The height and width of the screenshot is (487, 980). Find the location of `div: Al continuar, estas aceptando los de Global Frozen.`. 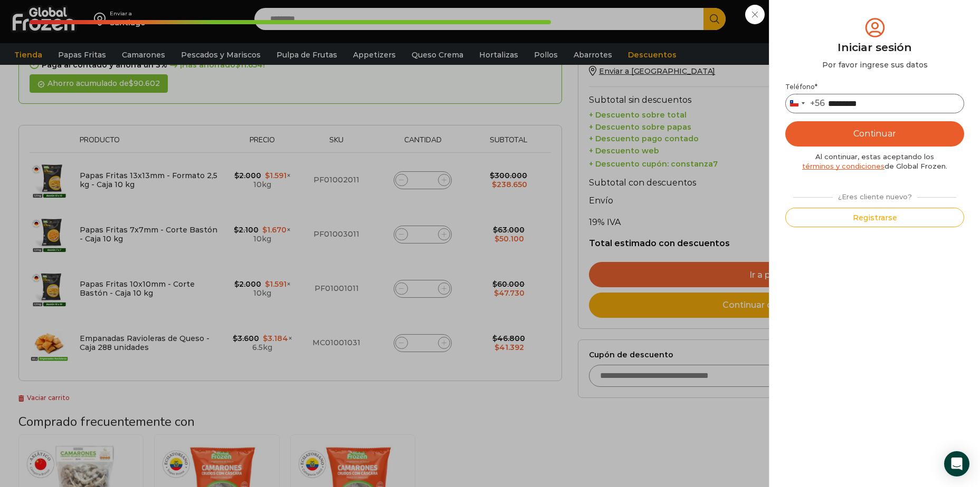

div: Al continuar, estas aceptando los de Global Frozen. is located at coordinates (874, 161).